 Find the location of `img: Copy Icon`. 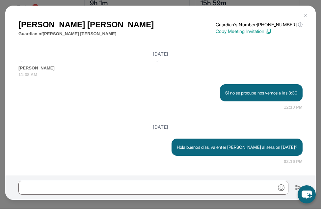

img: Copy Icon is located at coordinates (268, 35).